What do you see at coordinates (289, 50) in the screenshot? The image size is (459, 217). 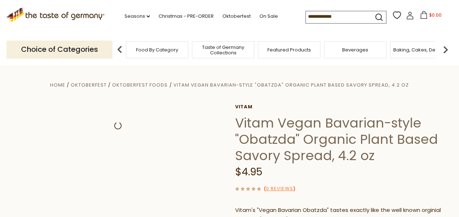 I see `span: Featured Products` at bounding box center [289, 50].